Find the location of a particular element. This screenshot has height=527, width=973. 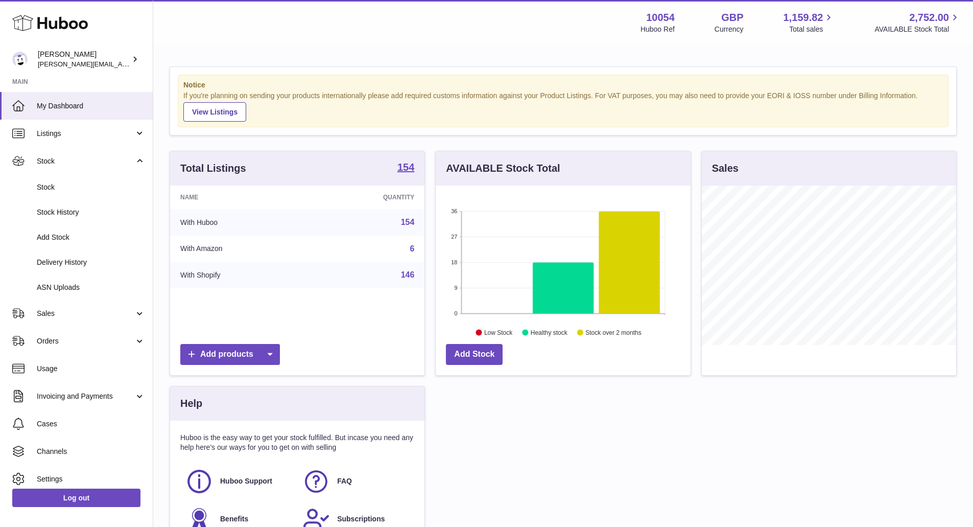

span: Total sales is located at coordinates (812, 29).